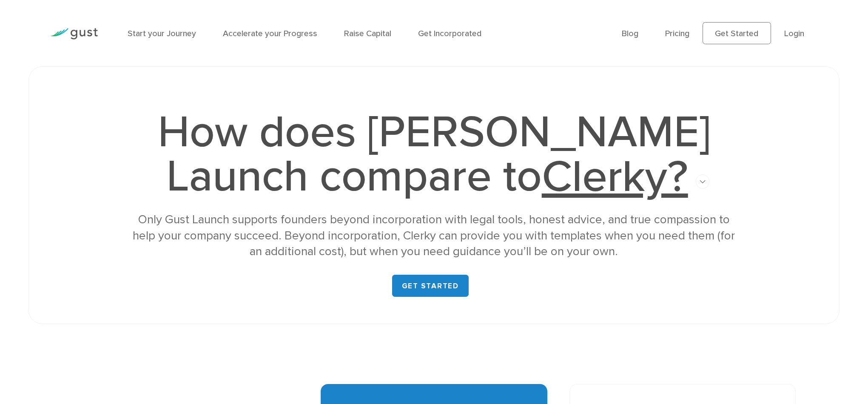  Describe the element at coordinates (162, 33) in the screenshot. I see `a: Start your Journey` at that location.